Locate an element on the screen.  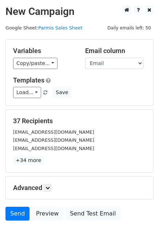
a: Copy/paste... is located at coordinates (35, 63).